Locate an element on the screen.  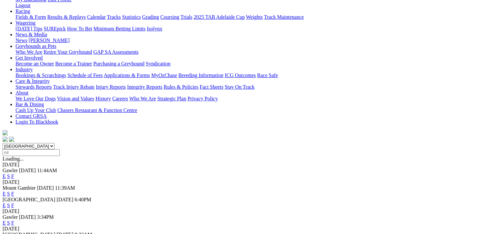
img: facebook.svg is located at coordinates (5, 139).